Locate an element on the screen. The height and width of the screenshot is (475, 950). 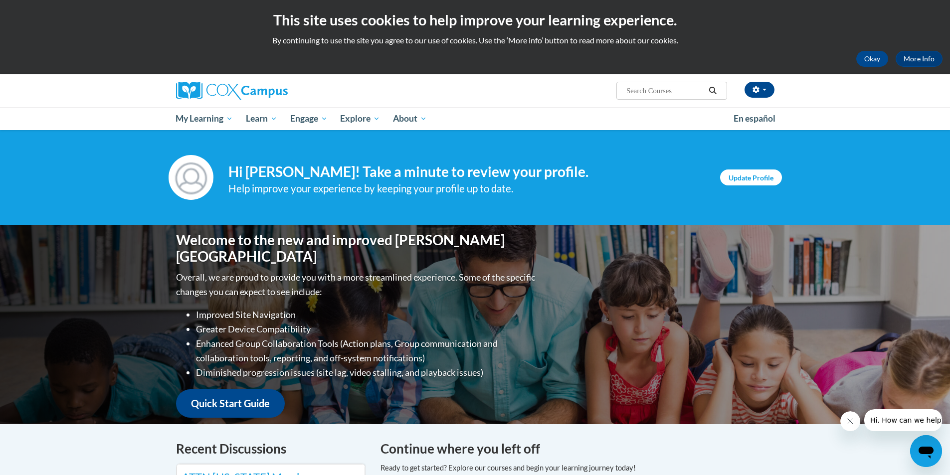
a: More Info is located at coordinates (920, 59).